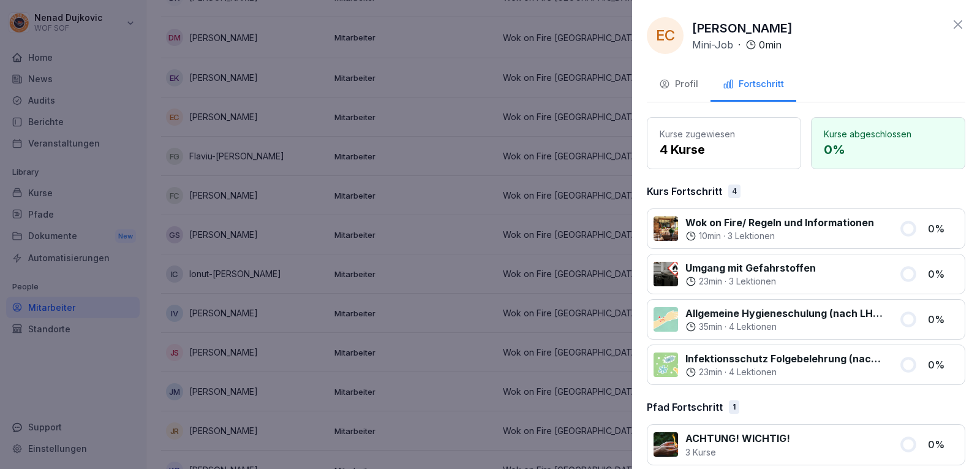 This screenshot has width=980, height=469. Describe the element at coordinates (725, 150) in the screenshot. I see `p: 4 Kurse` at that location.